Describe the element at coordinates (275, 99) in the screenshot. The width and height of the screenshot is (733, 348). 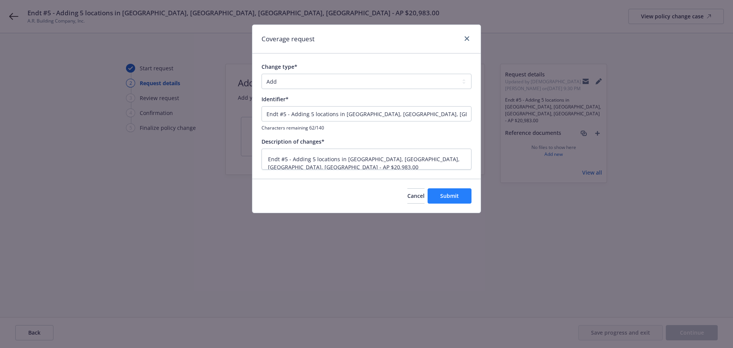
I see `span: Identifier*` at that location.